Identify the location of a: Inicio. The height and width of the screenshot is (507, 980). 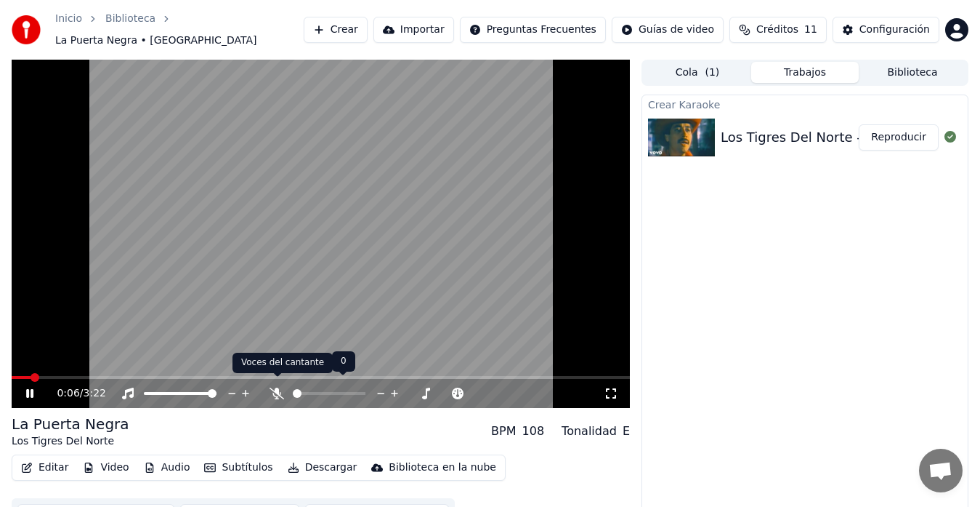
(68, 19).